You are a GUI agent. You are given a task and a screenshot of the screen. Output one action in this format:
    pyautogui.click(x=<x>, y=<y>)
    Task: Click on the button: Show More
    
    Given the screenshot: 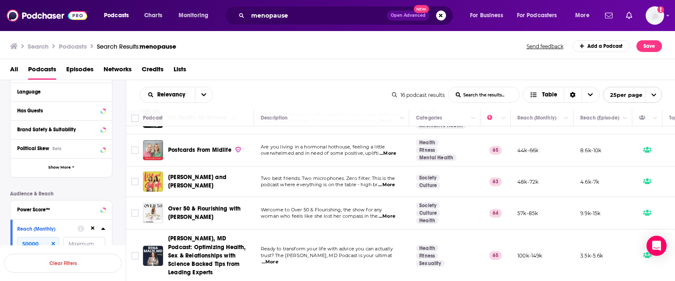 What is the action you would take?
    pyautogui.click(x=61, y=167)
    